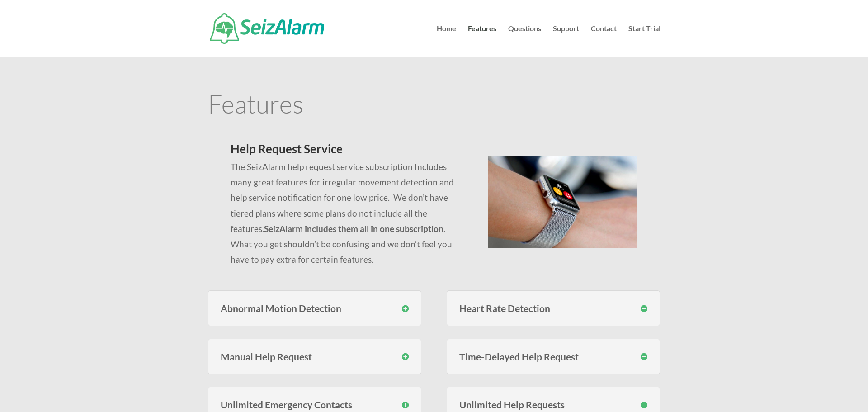 This screenshot has width=868, height=412. Describe the element at coordinates (644, 42) in the screenshot. I see `a: Start Trial` at that location.